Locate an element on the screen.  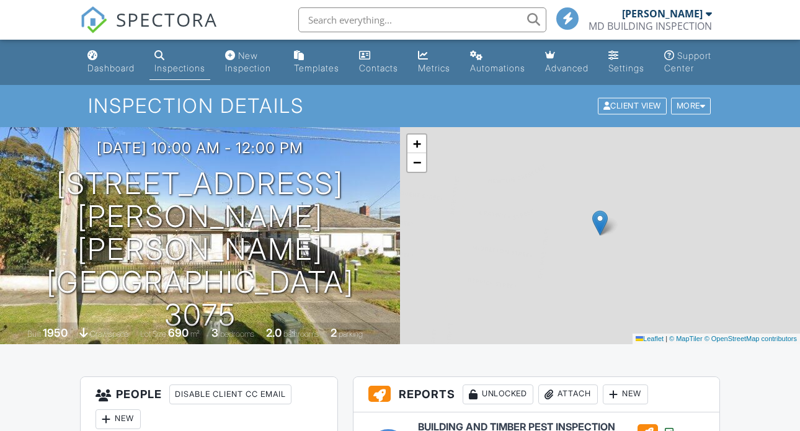
a: Metrics is located at coordinates (434, 62).